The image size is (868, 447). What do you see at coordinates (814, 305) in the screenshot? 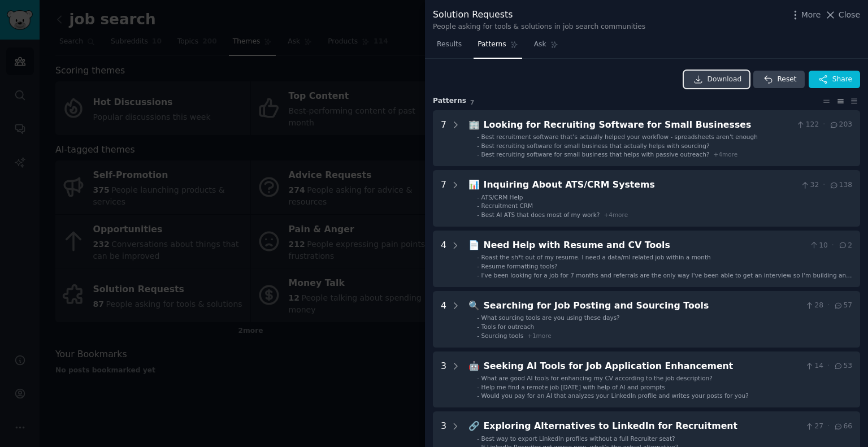
I see `span: 28` at bounding box center [814, 305].